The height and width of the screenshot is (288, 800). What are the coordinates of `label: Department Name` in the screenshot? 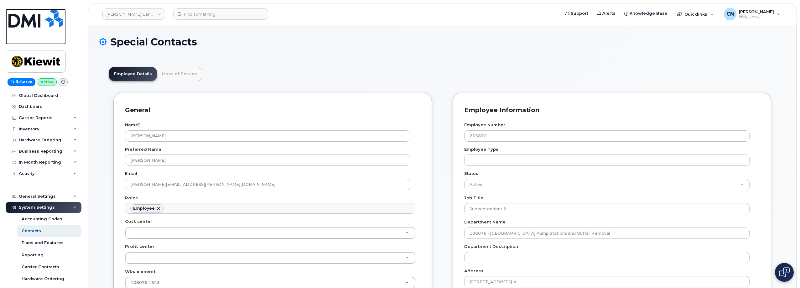 It's located at (485, 222).